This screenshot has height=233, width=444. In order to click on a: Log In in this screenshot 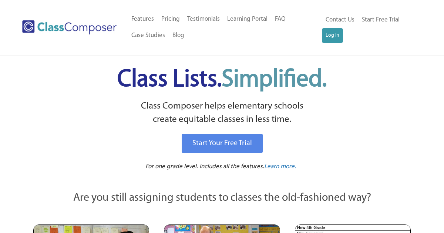, I will do `click(332, 35)`.